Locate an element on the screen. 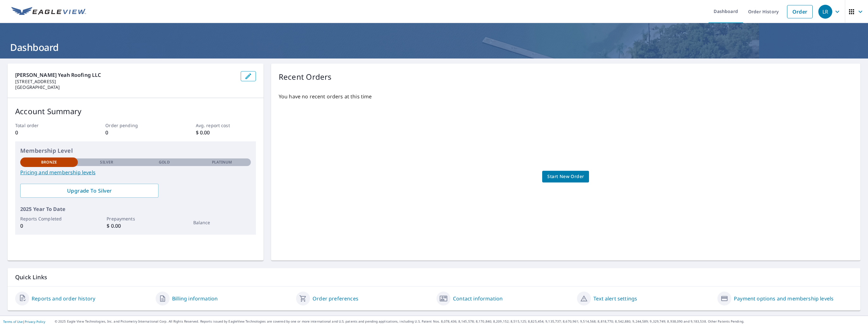  a: Payment options and membership levels is located at coordinates (783, 299).